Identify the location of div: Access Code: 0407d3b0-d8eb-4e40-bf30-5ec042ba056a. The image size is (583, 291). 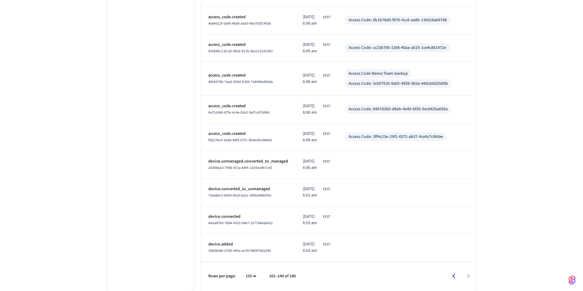
(398, 109).